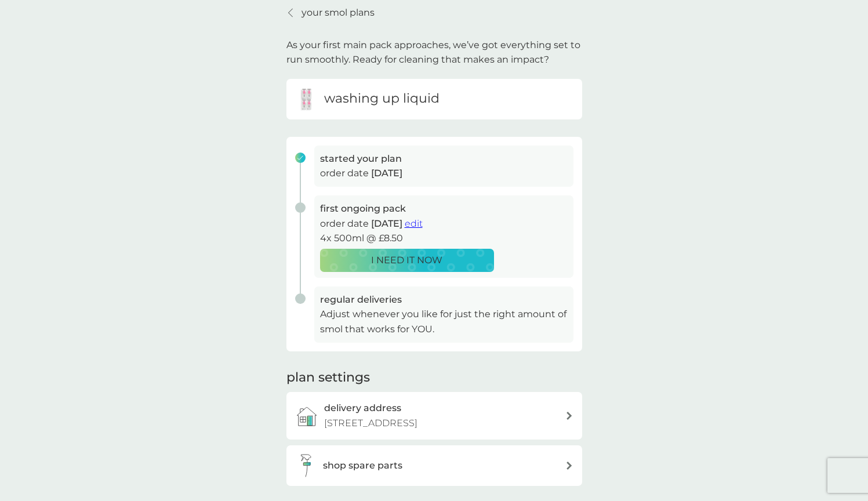 The image size is (868, 501). Describe the element at coordinates (443, 321) in the screenshot. I see `p: Adjust whenever you like for just the right amount of smol that works for YOU.` at that location.